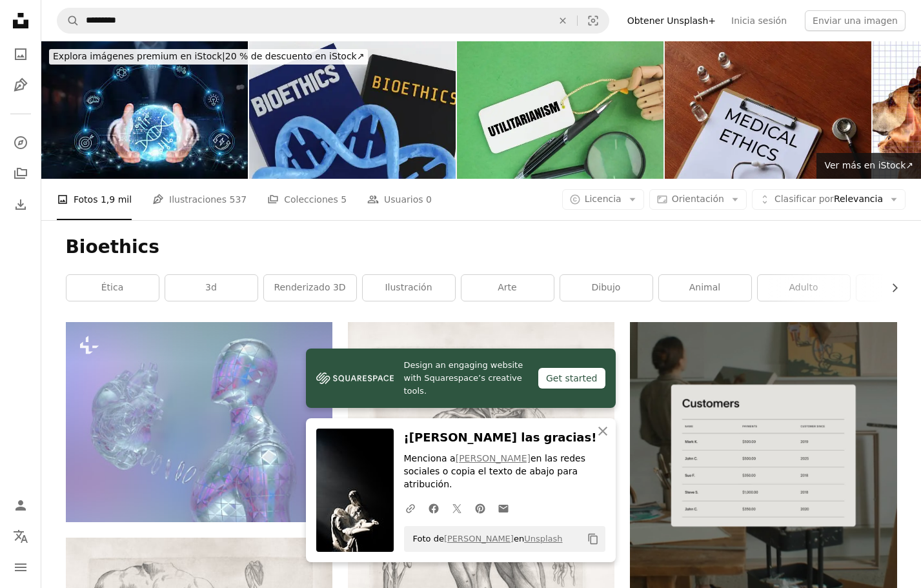  Describe the element at coordinates (504, 472) in the screenshot. I see `p: Menciona a en las redes sociales o copia el texto de abajo para atribución.` at that location.